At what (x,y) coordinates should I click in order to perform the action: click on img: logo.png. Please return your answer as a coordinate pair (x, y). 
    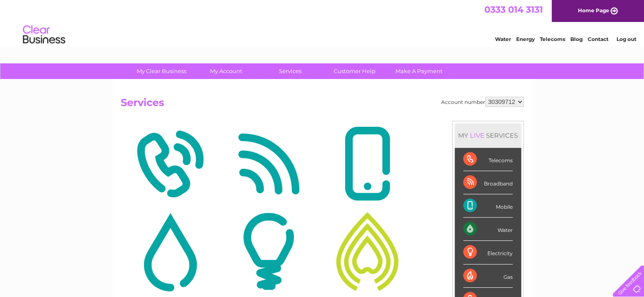
    Looking at the image, I should click on (44, 34).